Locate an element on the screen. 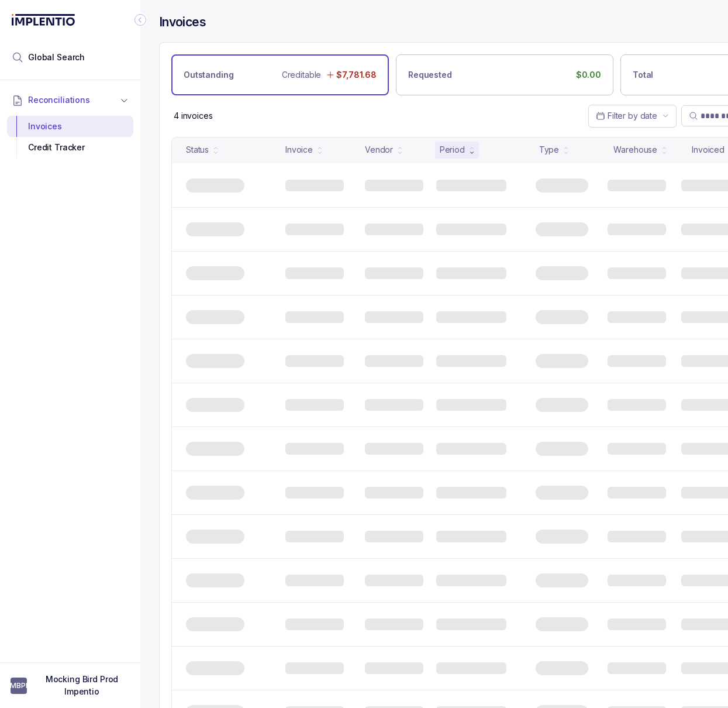  div: Period is located at coordinates (452, 149).